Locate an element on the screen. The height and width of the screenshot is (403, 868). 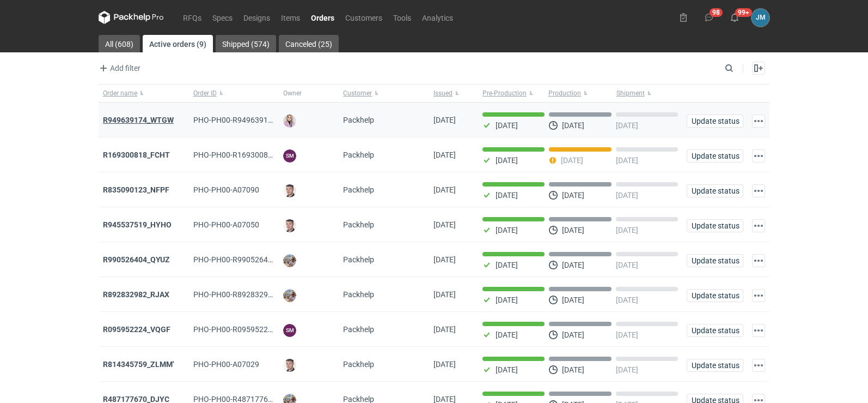
a: Analytics is located at coordinates (437, 17).